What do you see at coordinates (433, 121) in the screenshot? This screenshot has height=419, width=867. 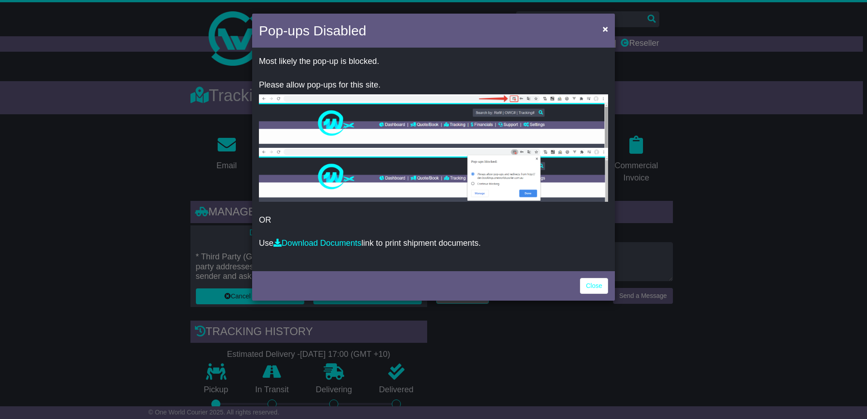 I see `img: allow-popup-1.png` at bounding box center [433, 121].